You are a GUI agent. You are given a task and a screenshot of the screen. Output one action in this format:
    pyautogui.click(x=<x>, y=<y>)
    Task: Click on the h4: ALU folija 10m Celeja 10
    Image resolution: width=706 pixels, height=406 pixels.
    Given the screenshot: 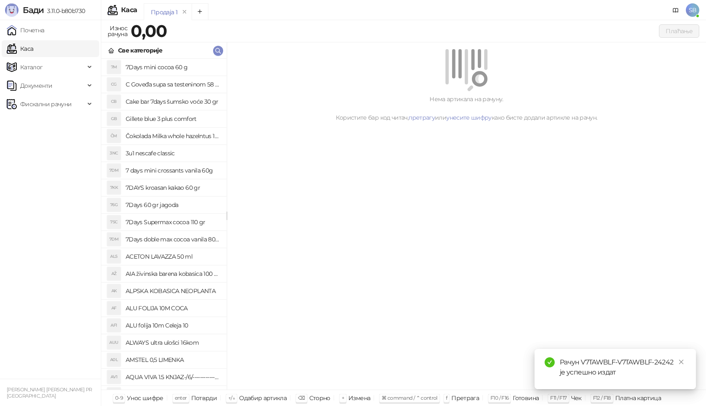 What is the action you would take?
    pyautogui.click(x=173, y=326)
    